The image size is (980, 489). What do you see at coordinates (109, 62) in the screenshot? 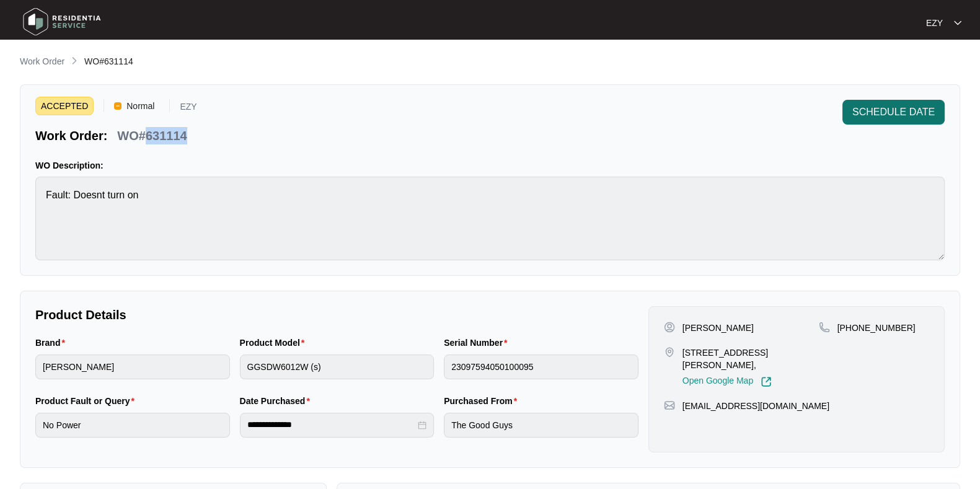
I see `span: WO#631114` at bounding box center [109, 62].